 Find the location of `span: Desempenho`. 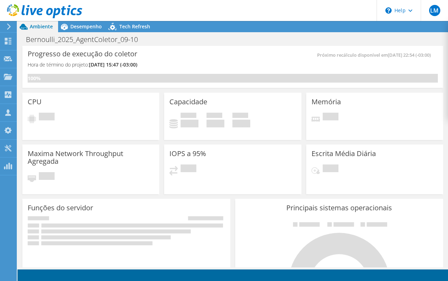

span: Desempenho is located at coordinates (86, 26).